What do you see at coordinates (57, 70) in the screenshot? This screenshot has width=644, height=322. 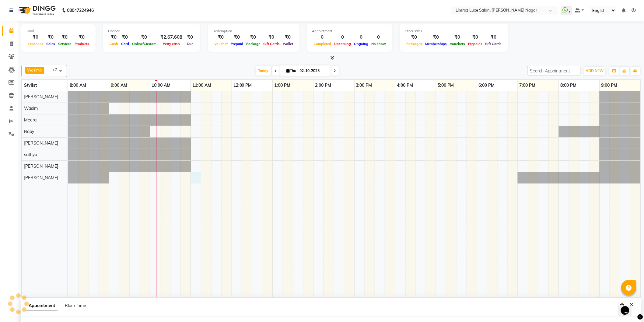 I see `span: +7` at bounding box center [57, 70].